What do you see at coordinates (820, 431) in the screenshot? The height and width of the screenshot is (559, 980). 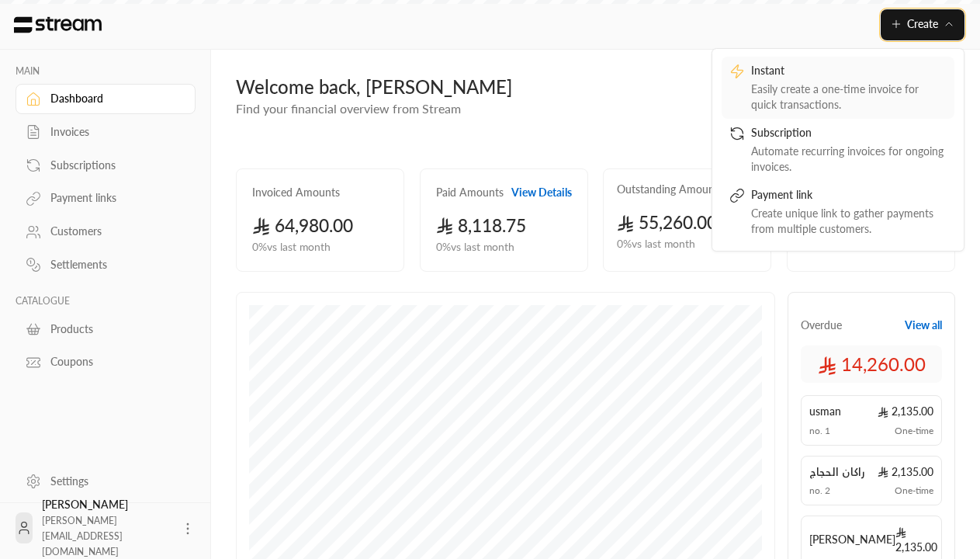 I see `span: no. 1` at bounding box center [820, 431].